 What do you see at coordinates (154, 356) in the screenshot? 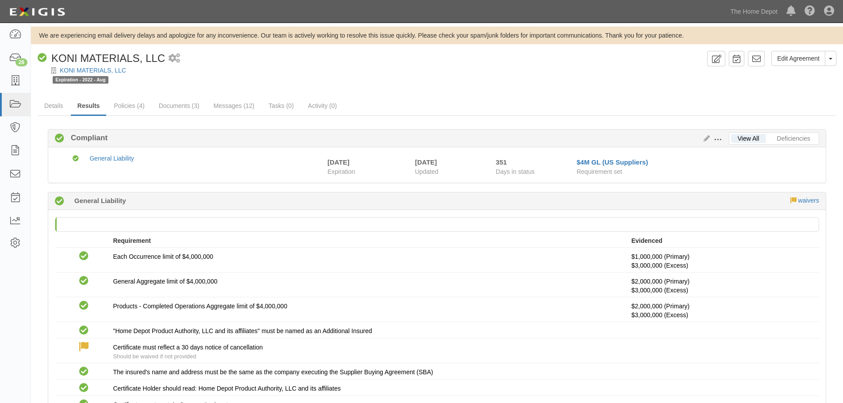
I see `span: Should be waived if not provided` at bounding box center [154, 356].